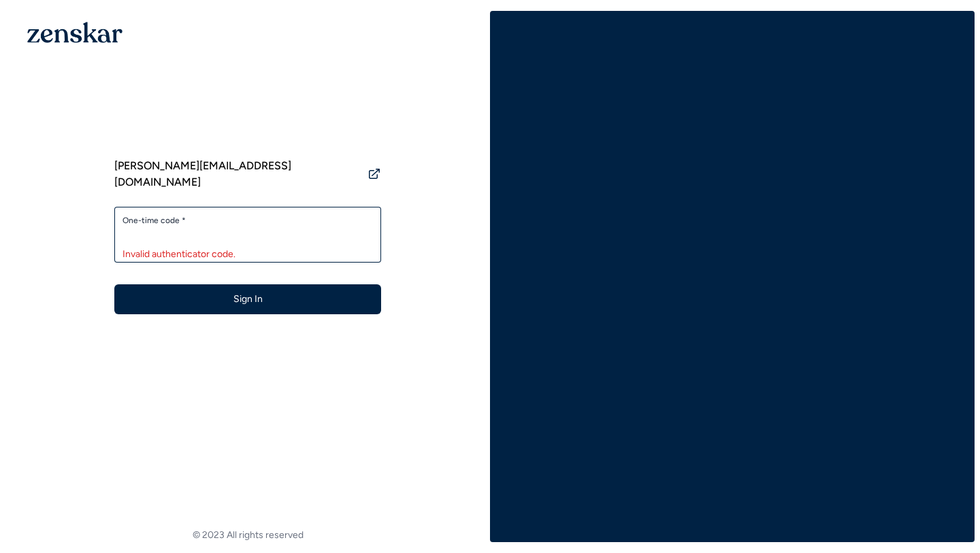  I want to click on label: One-time code *, so click(248, 221).